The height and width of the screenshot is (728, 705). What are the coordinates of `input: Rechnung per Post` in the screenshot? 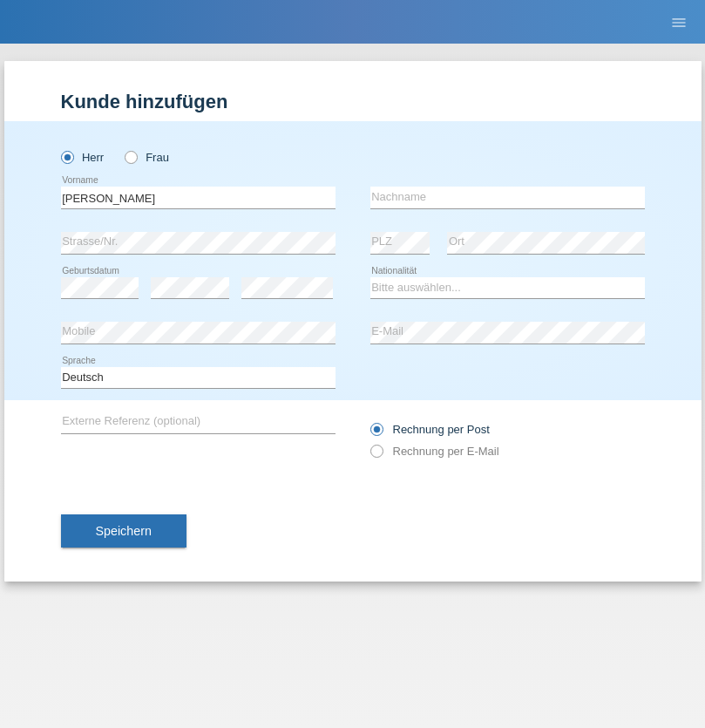 It's located at (376, 433).